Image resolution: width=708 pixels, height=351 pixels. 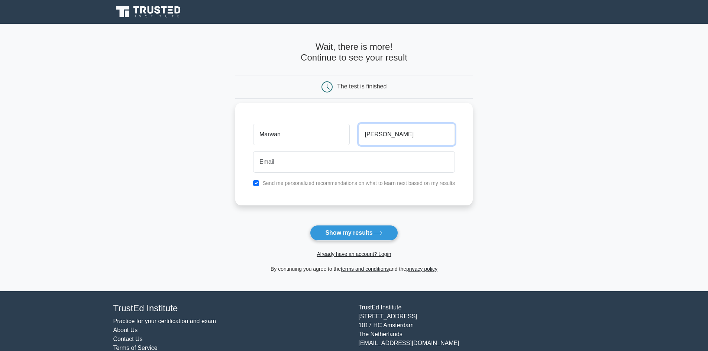 I want to click on a: Practice for your certification and exam, so click(x=165, y=321).